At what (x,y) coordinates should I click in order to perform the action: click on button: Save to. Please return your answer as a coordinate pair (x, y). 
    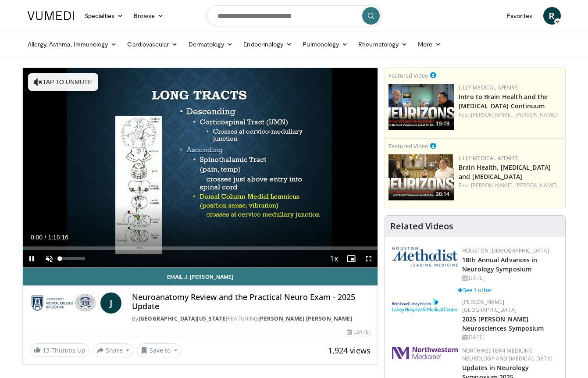
    Looking at the image, I should click on (160, 350).